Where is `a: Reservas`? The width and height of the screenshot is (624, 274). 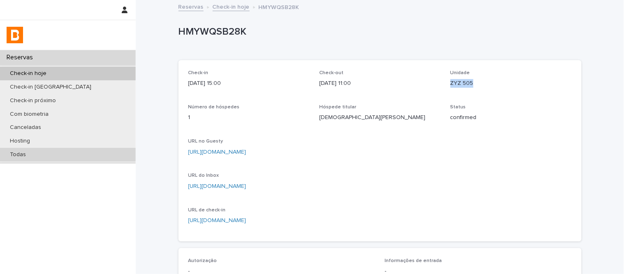 a: Reservas is located at coordinates (191, 6).